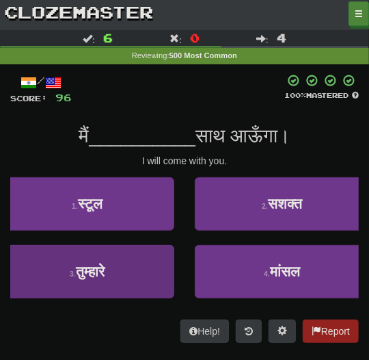 This screenshot has height=360, width=369. I want to click on span: 100 %, so click(295, 95).